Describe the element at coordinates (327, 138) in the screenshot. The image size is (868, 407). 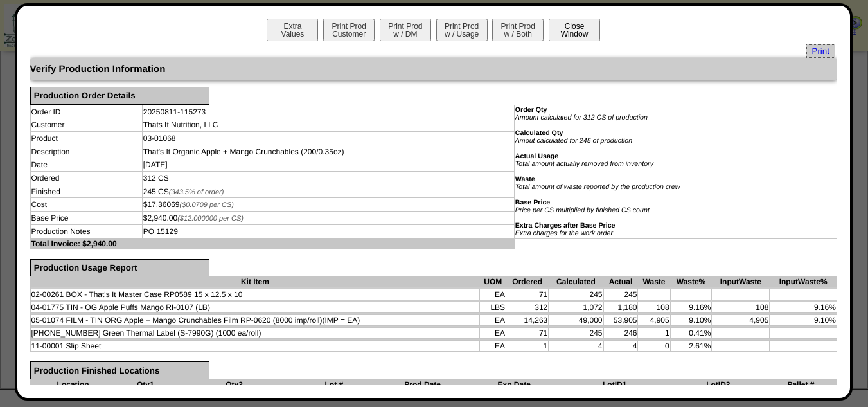
I see `td: 03-01068` at that location.